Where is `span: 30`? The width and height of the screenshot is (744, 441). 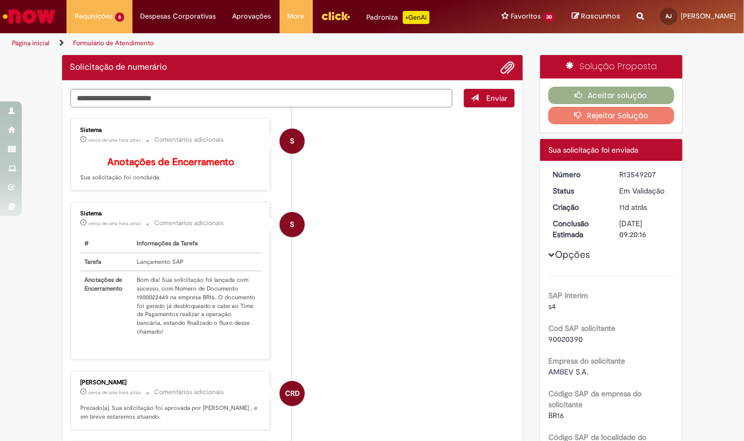
span: 30 is located at coordinates (549, 17).